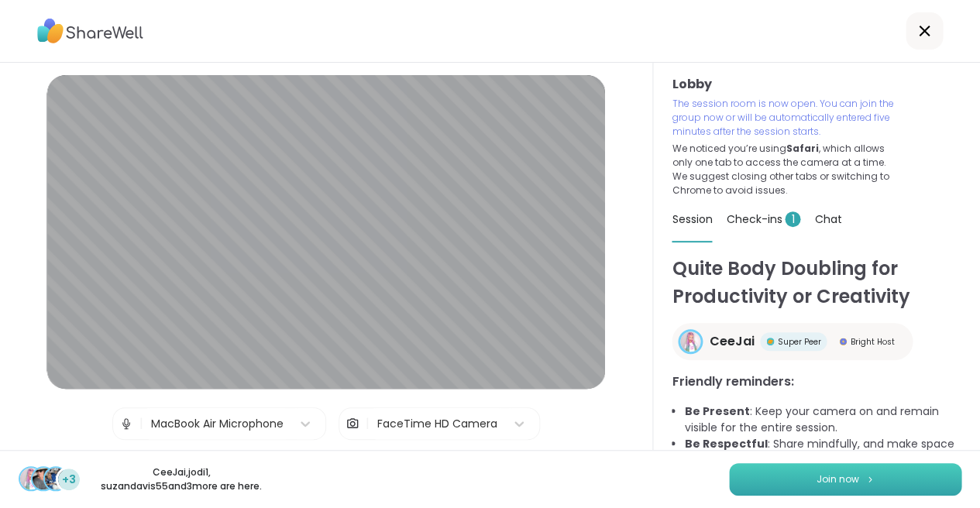  Describe the element at coordinates (817, 283) in the screenshot. I see `h1: Quite Body Doubling for Productivity or Creativity` at that location.